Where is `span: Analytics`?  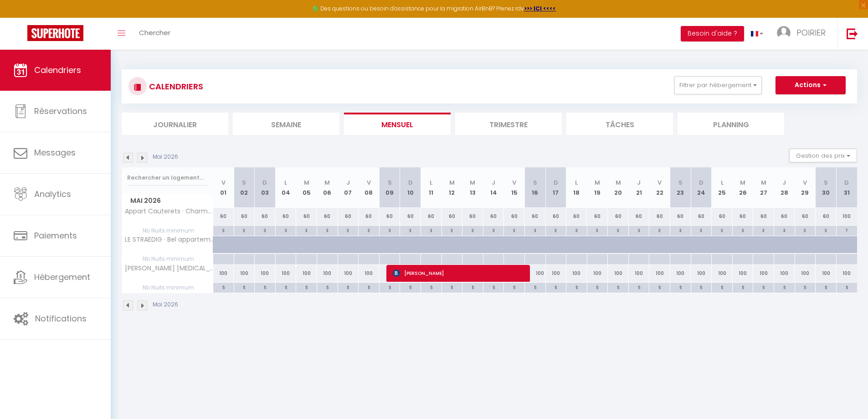 span: Analytics is located at coordinates (52, 194).